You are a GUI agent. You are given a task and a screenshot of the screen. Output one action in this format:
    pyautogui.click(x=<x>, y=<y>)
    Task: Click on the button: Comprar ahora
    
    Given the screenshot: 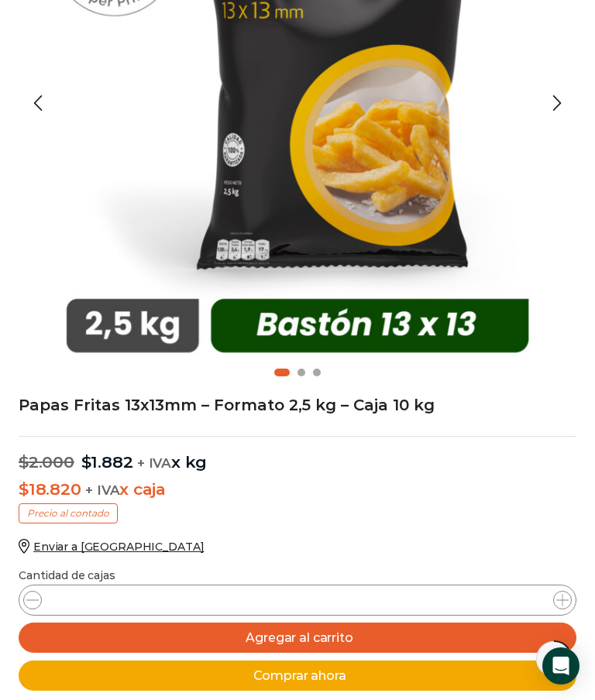 What is the action you would take?
    pyautogui.click(x=297, y=675)
    